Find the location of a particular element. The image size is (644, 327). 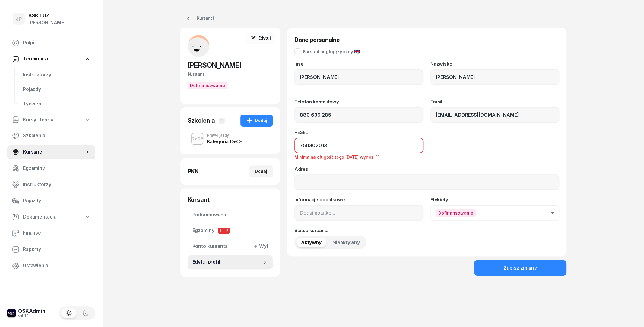

span: JP is located at coordinates (19, 19).